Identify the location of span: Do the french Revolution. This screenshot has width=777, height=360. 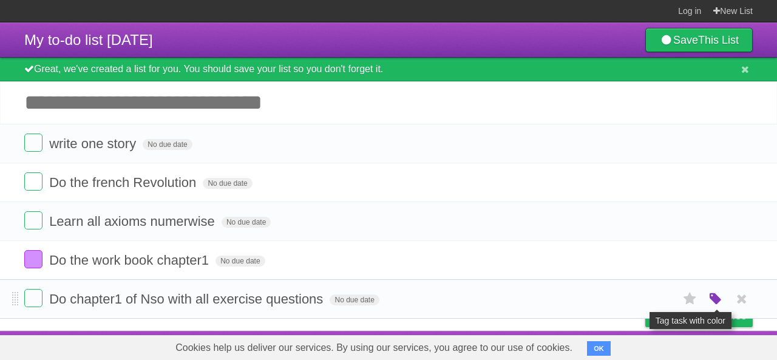
(124, 182).